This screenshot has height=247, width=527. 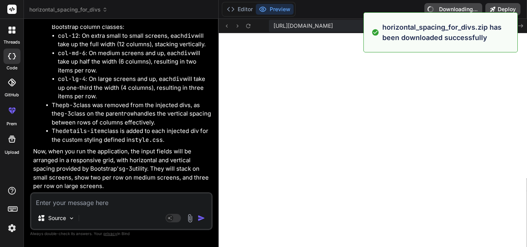 I want to click on img: settings, so click(x=12, y=228).